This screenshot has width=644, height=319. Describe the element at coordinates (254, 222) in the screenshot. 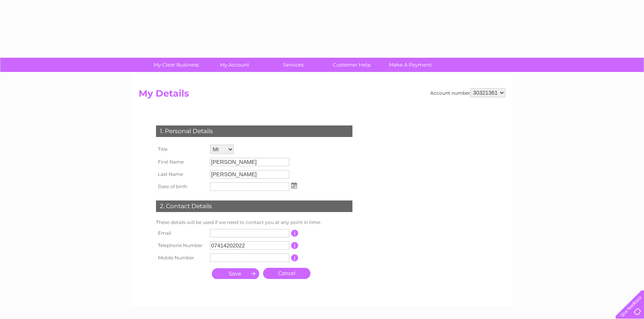

I see `td: These details will be used if we need to contact you at any point in time.` at that location.